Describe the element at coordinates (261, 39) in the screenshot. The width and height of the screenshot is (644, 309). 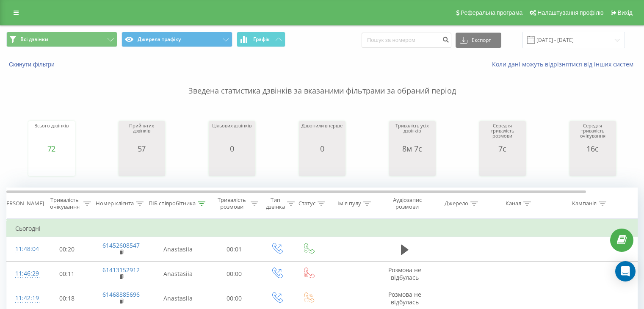
I see `button: Графік` at that location.